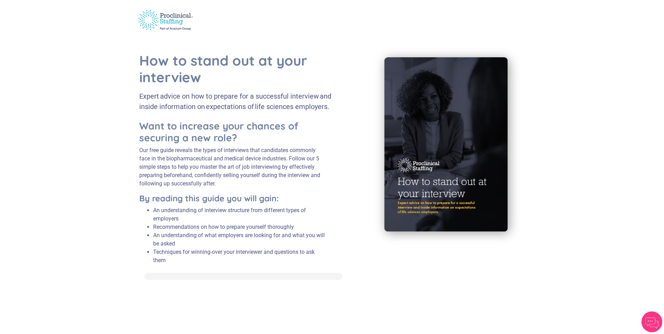  What do you see at coordinates (233, 198) in the screenshot?
I see `h4: By reading this guide you will gain:` at bounding box center [233, 198].